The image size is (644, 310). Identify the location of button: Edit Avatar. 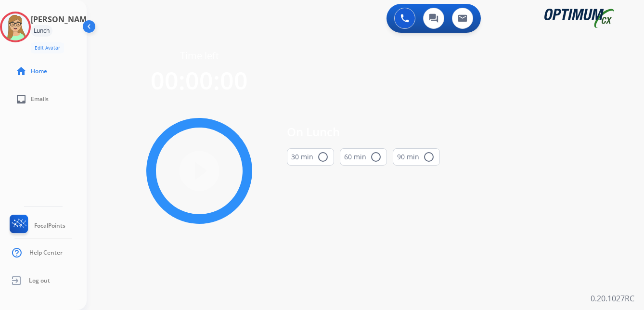
(47, 48).